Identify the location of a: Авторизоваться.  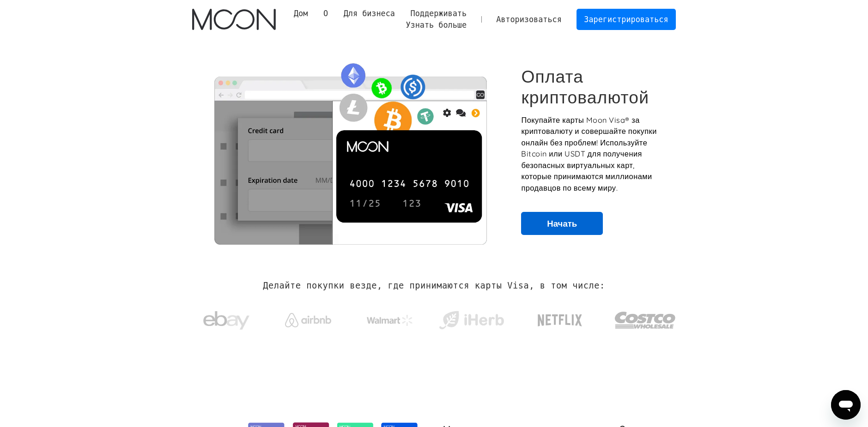
(529, 20).